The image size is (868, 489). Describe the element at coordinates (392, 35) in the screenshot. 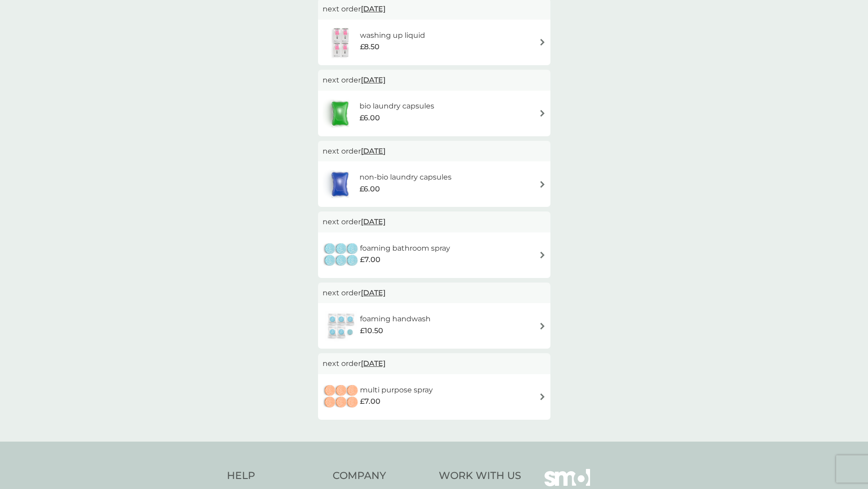

I see `h6: washing up liquid` at that location.